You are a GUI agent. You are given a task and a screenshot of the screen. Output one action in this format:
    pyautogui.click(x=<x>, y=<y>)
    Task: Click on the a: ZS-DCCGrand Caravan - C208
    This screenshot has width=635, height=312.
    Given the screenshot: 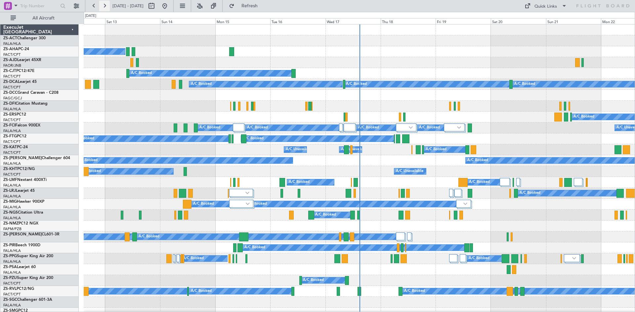 What is the action you would take?
    pyautogui.click(x=31, y=93)
    